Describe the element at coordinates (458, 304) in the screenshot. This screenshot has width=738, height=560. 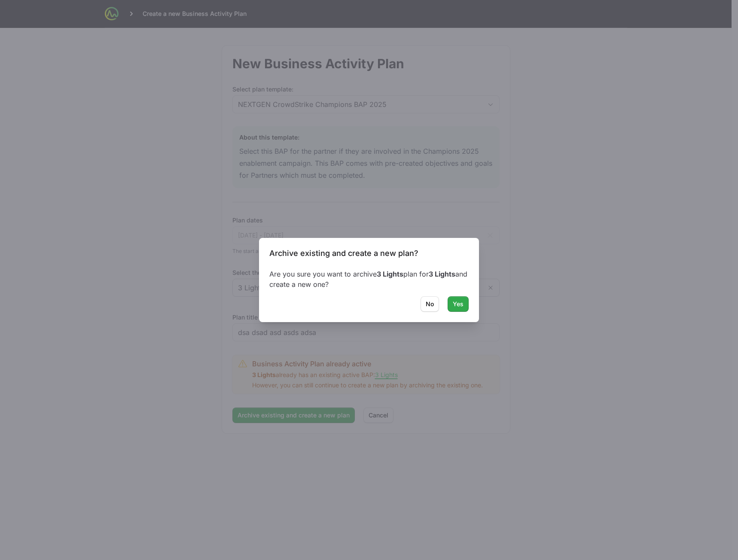
I see `span: Yes` at that location.